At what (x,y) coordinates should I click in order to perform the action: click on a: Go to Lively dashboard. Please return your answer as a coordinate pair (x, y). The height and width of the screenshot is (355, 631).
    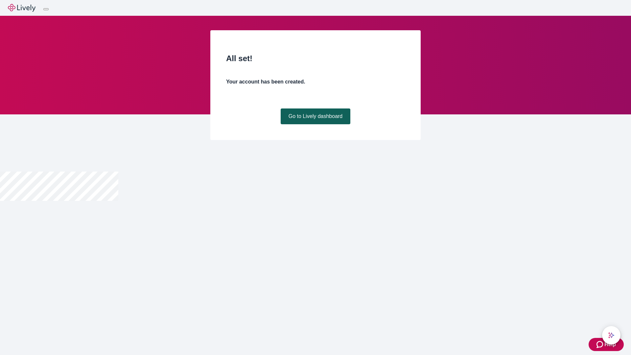
    Looking at the image, I should click on (316, 116).